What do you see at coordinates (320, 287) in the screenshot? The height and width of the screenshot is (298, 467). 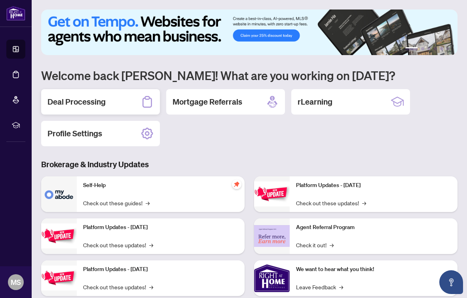 I see `a: Leave Feedback→` at bounding box center [320, 287].